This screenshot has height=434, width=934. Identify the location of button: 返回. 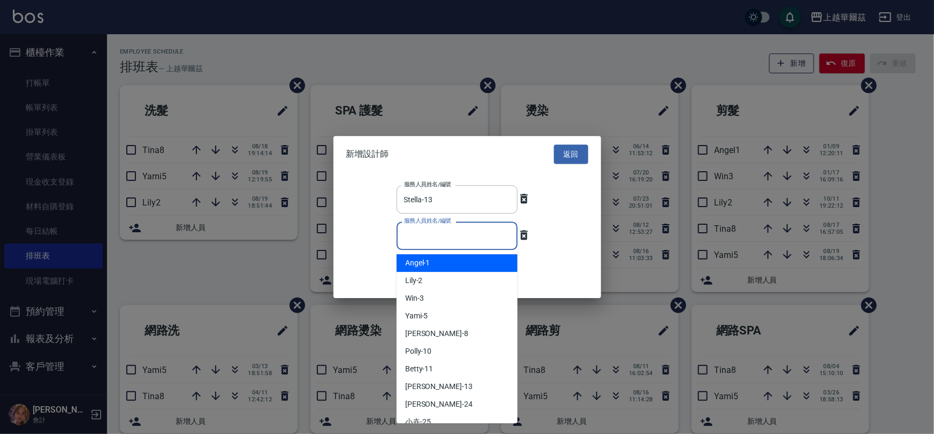
(571, 154).